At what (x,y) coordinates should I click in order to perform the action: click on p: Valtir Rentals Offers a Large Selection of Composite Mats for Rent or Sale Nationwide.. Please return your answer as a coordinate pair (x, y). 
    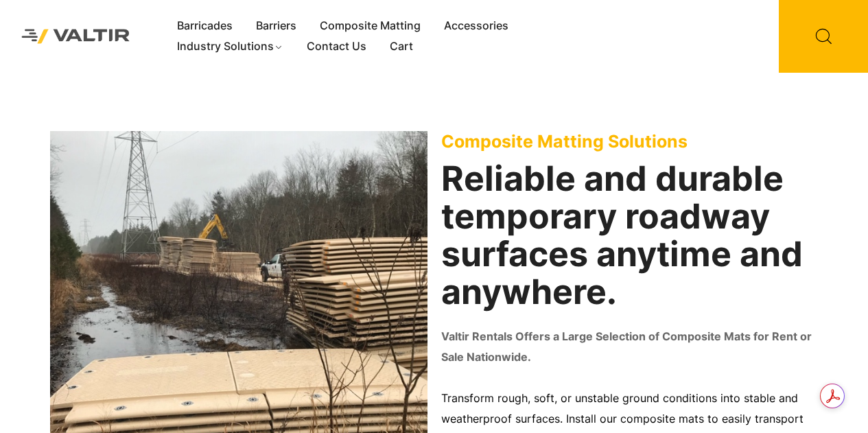
    Looking at the image, I should click on (629, 347).